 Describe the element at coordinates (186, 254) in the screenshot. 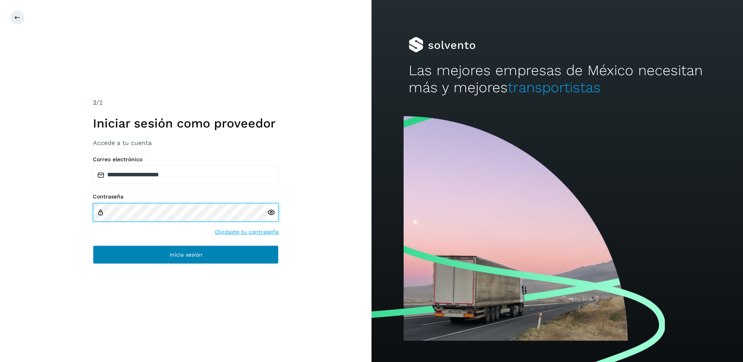

I see `button: Inicia sesión` at that location.